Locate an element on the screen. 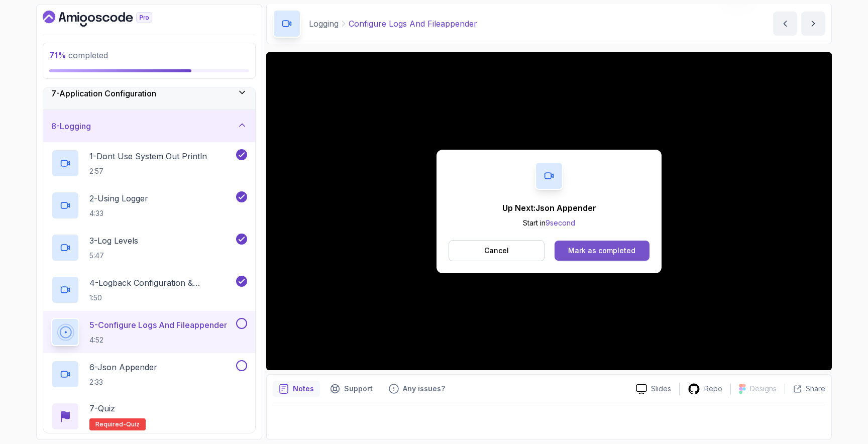 Image resolution: width=868 pixels, height=444 pixels. h3: 8 - Logging is located at coordinates (71, 126).